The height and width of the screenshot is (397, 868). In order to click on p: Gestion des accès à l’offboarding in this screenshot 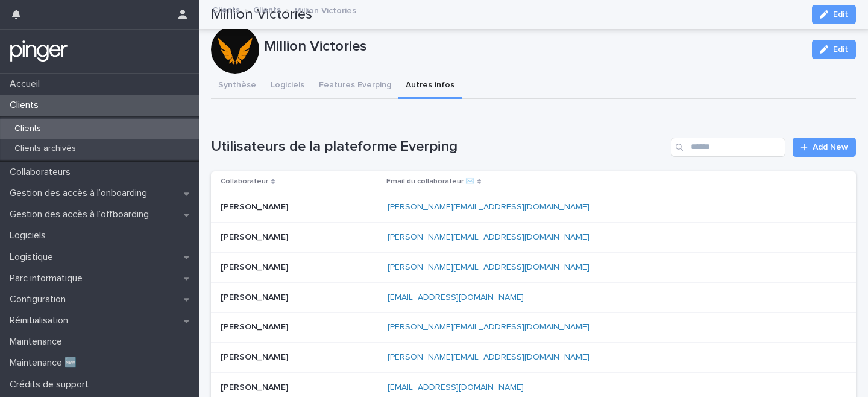, I will do `click(81, 214)`.